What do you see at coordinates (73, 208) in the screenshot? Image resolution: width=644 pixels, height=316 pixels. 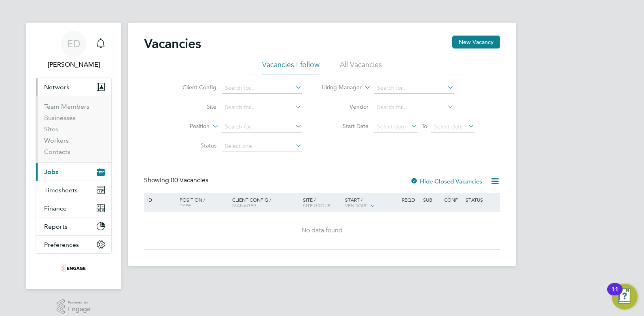 I see `button: Finance` at bounding box center [73, 208].